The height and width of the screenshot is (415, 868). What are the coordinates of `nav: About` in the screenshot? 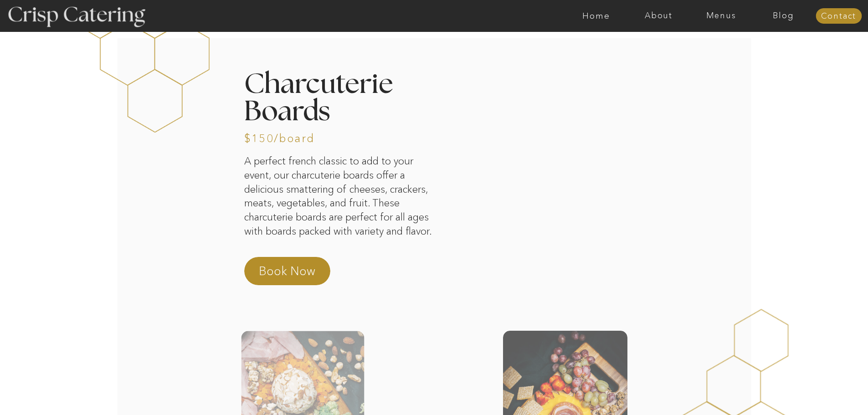 It's located at (659, 16).